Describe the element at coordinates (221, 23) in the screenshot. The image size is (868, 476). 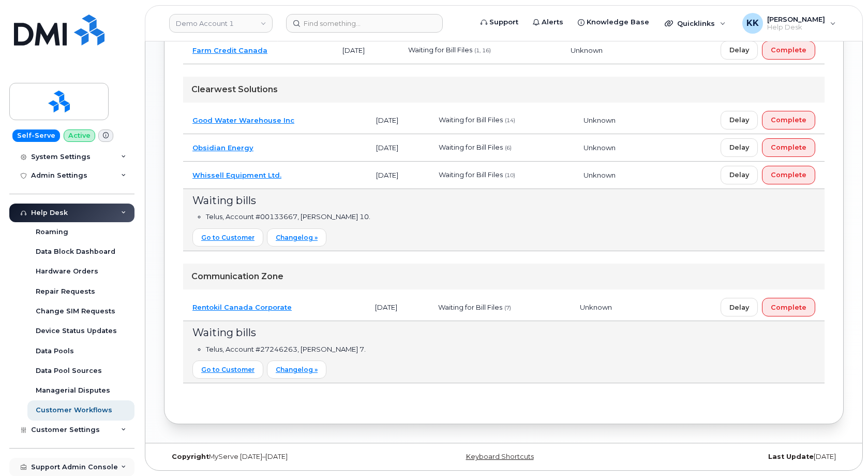
I see `a: Demo Account 1` at that location.